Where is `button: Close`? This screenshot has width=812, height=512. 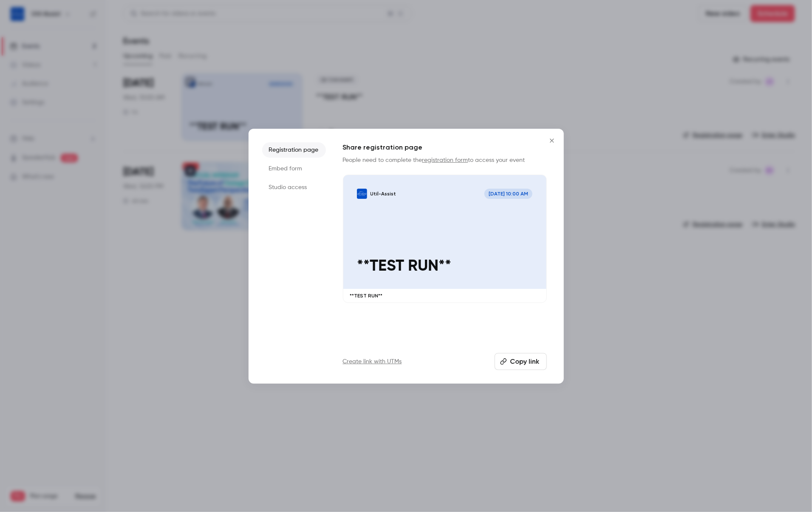
button: Close is located at coordinates (552, 141).